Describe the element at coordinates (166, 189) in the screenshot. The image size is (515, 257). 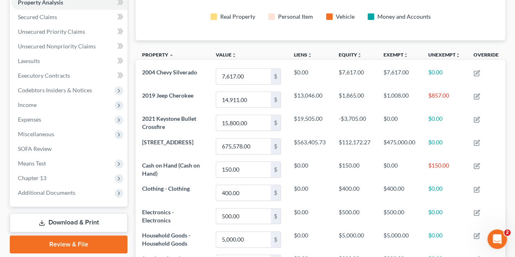
I see `span: Clothing - Clothing` at that location.